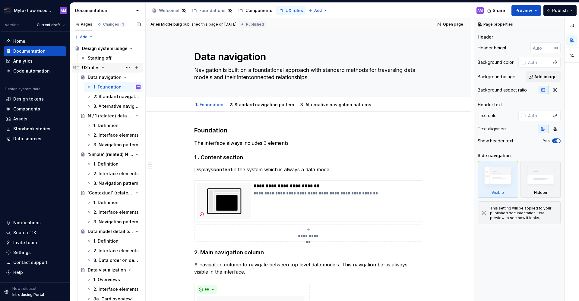 The image size is (579, 301). Describe the element at coordinates (560, 11) in the screenshot. I see `span: Publish` at that location.